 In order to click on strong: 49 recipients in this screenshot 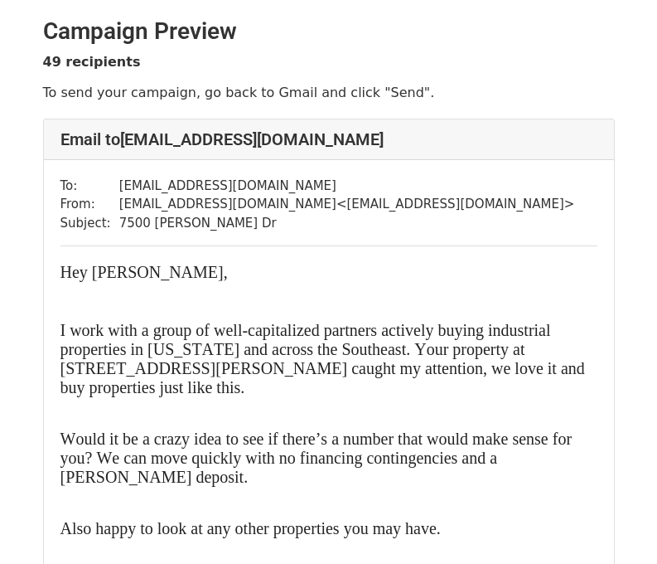, I will do `click(92, 61)`.